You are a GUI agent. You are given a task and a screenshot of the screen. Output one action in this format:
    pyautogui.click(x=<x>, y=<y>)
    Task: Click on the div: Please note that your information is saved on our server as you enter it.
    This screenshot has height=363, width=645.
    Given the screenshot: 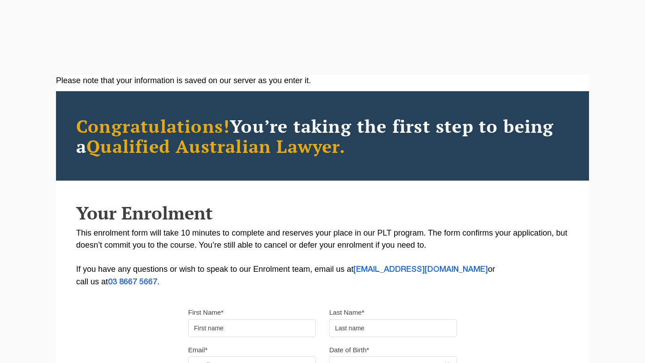 What is the action you would take?
    pyautogui.click(x=322, y=81)
    